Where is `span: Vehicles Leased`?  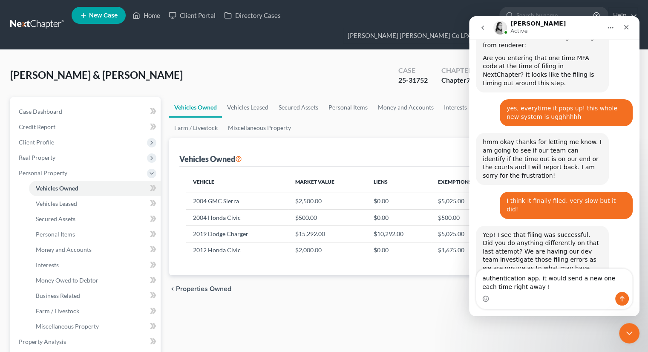
span: Vehicles Leased is located at coordinates (56, 203).